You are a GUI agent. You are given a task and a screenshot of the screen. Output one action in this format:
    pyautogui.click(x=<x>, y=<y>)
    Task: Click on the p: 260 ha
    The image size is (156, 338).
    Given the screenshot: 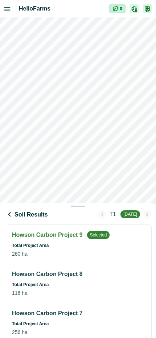 What is the action you would take?
    pyautogui.click(x=20, y=254)
    